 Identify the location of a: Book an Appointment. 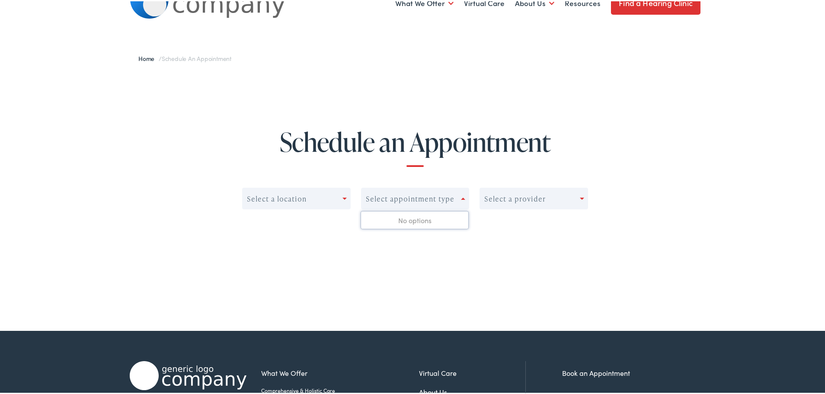
(596, 372).